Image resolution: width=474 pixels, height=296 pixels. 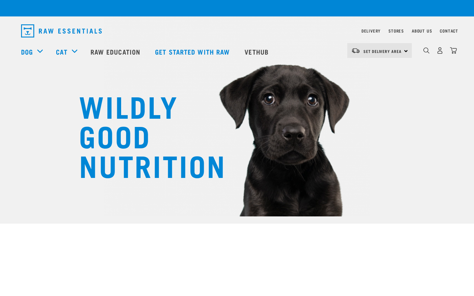 What do you see at coordinates (257, 52) in the screenshot?
I see `a: Vethub` at bounding box center [257, 52].